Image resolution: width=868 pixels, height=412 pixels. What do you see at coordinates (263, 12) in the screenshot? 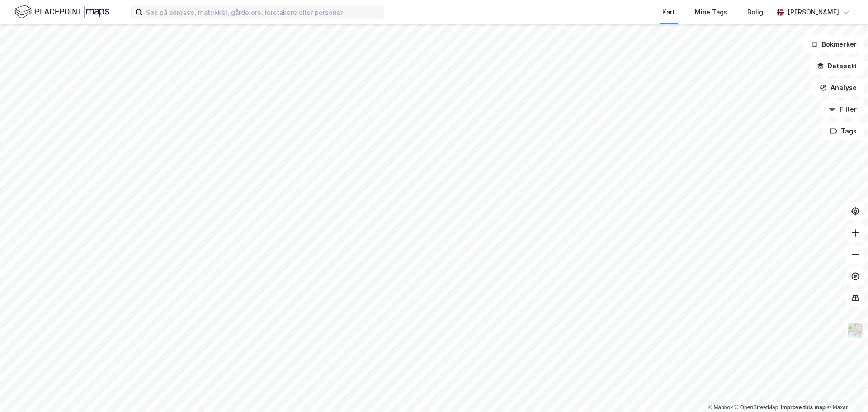
I see `input: Søk på adresse, matrikkel, gårdeiere, leietakere eller personer` at bounding box center [263, 12].